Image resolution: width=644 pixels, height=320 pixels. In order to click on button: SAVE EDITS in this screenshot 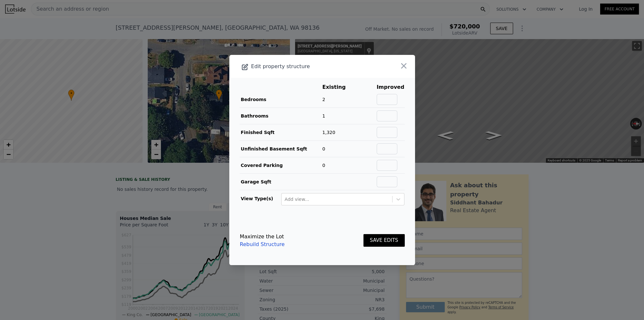, I will do `click(384, 240)`.